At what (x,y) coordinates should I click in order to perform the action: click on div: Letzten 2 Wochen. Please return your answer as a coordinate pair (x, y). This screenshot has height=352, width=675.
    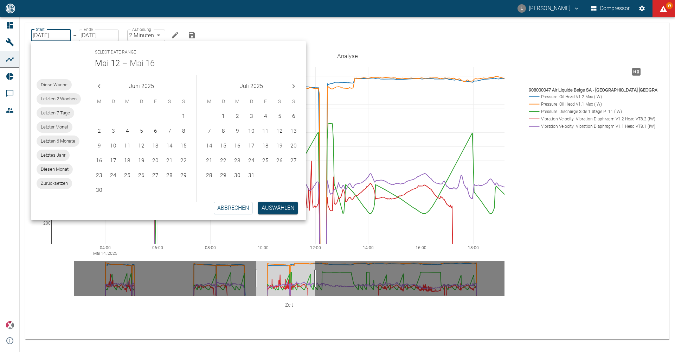
    Looking at the image, I should click on (59, 99).